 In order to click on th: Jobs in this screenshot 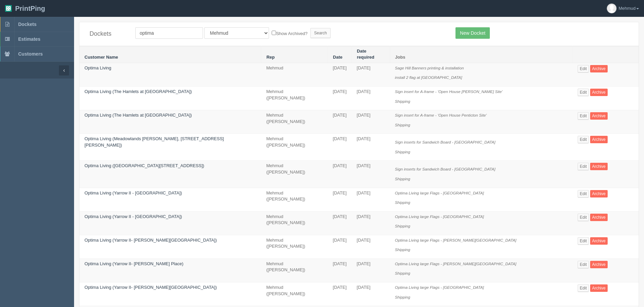, I will do `click(481, 54)`.